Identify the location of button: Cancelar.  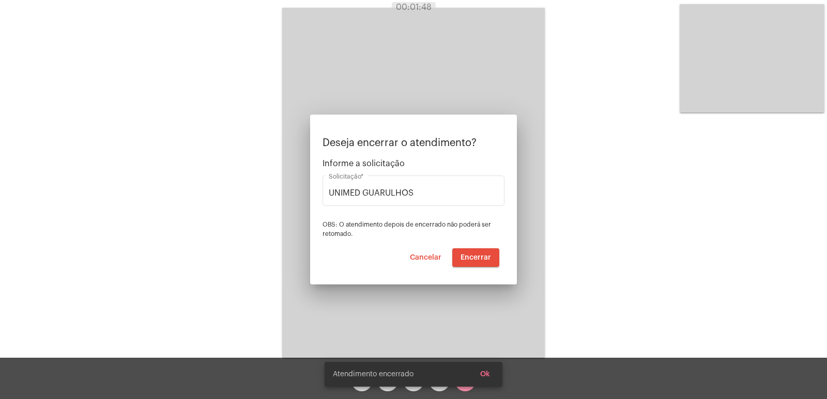
(425, 258).